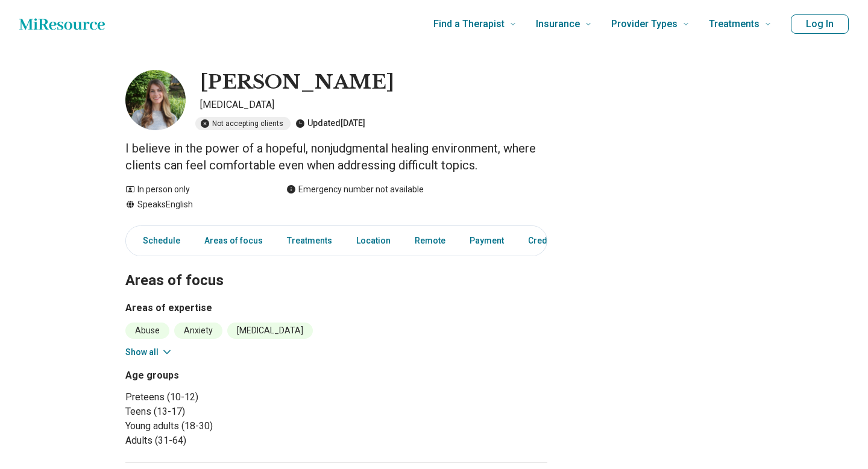  I want to click on span: Find a Therapist, so click(469, 24).